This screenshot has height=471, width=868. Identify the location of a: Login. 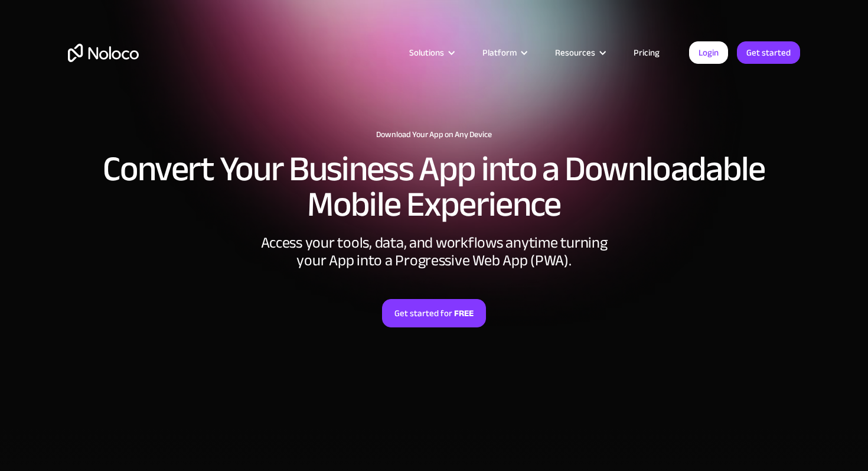
(709, 53).